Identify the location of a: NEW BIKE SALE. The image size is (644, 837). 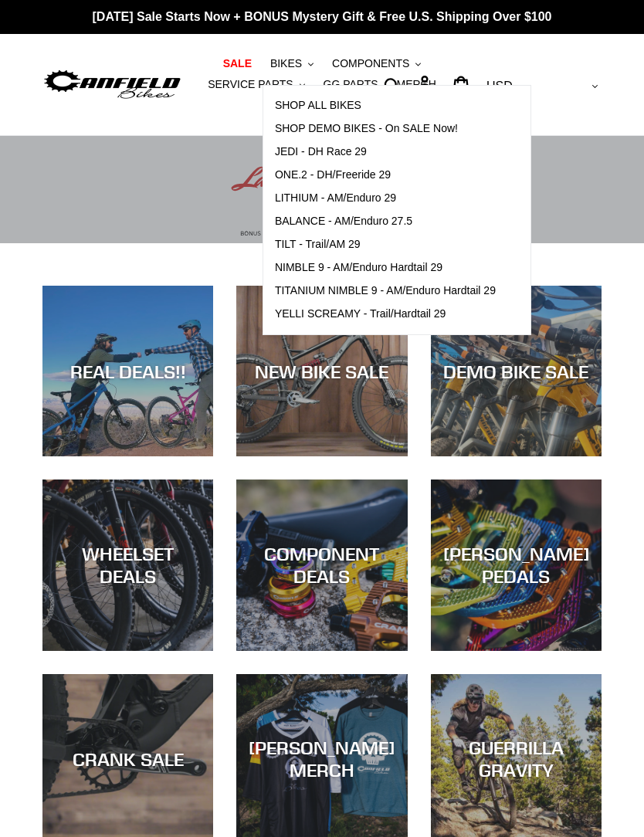
(321, 370).